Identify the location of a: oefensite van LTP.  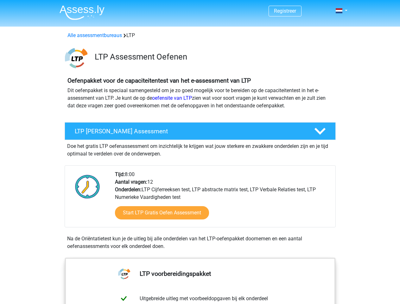
(172, 98).